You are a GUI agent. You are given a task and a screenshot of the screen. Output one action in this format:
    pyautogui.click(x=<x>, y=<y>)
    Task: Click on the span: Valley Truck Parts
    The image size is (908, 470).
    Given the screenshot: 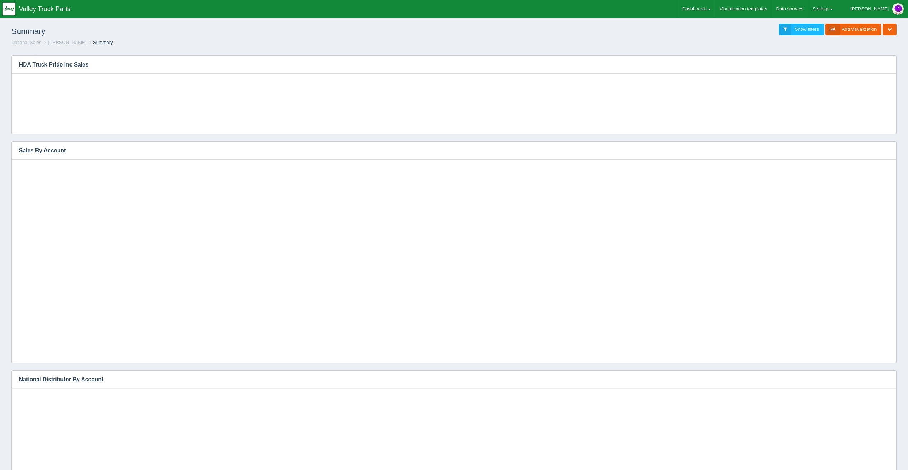 What is the action you would take?
    pyautogui.click(x=45, y=9)
    